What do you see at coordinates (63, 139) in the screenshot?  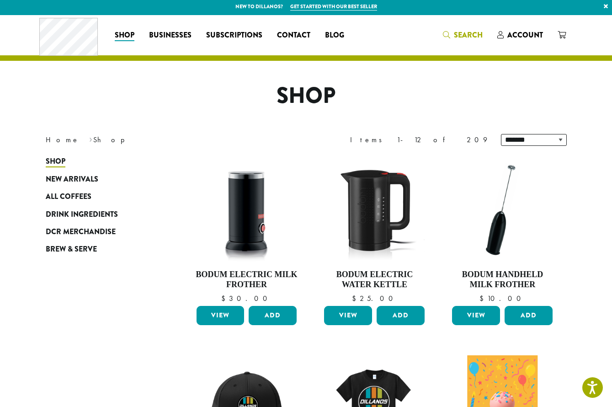 I see `a: Home` at bounding box center [63, 139].